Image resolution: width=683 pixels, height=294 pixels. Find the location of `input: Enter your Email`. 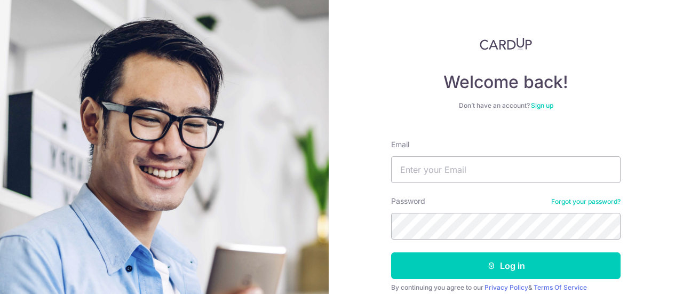

input: Enter your Email is located at coordinates (506, 170).